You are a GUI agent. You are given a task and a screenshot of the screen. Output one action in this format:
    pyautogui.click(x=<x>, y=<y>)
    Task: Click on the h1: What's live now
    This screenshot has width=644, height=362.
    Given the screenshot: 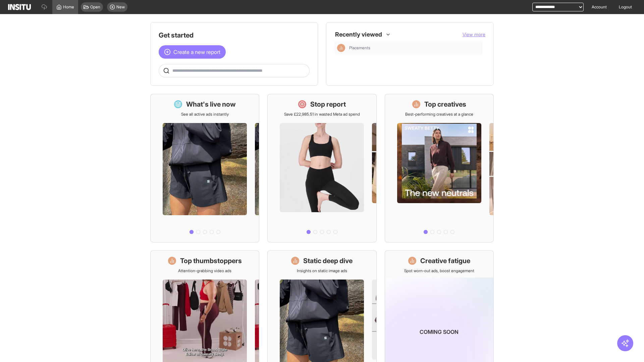 What is the action you would take?
    pyautogui.click(x=211, y=104)
    